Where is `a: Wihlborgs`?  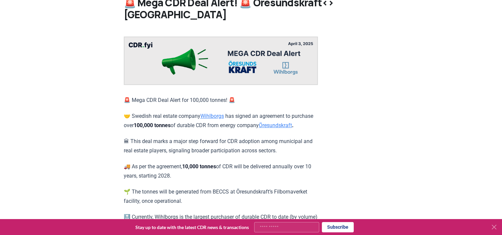
a: Wihlborgs is located at coordinates (212, 116).